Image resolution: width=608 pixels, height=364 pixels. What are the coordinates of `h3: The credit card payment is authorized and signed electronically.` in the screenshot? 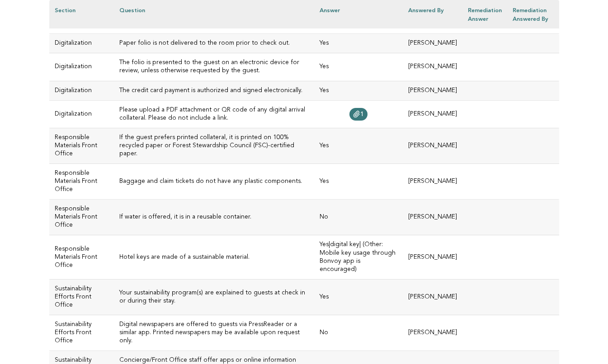 It's located at (214, 91).